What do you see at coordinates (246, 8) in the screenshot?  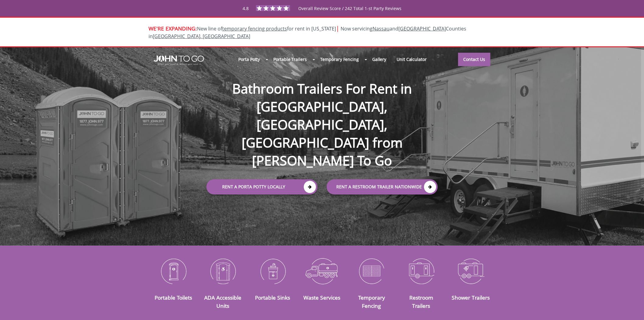 I see `span: 4.8` at bounding box center [246, 8].